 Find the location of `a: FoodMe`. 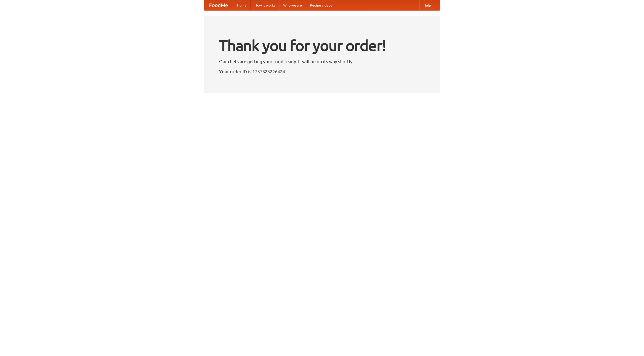

a: FoodMe is located at coordinates (218, 5).